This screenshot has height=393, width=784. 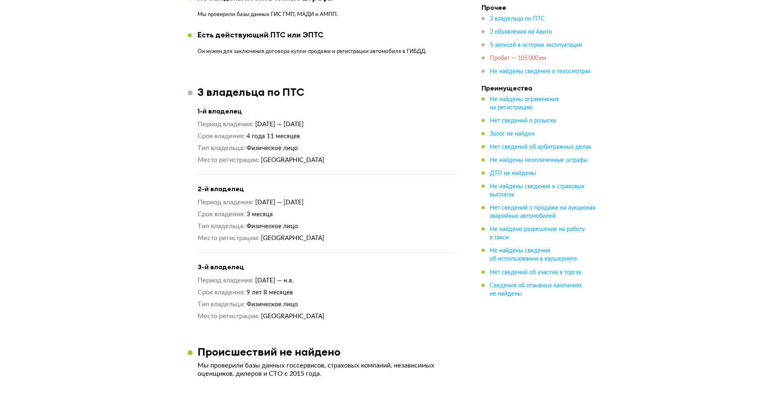 I want to click on span: Не найдены сведения о страховых выплатах, so click(x=537, y=191).